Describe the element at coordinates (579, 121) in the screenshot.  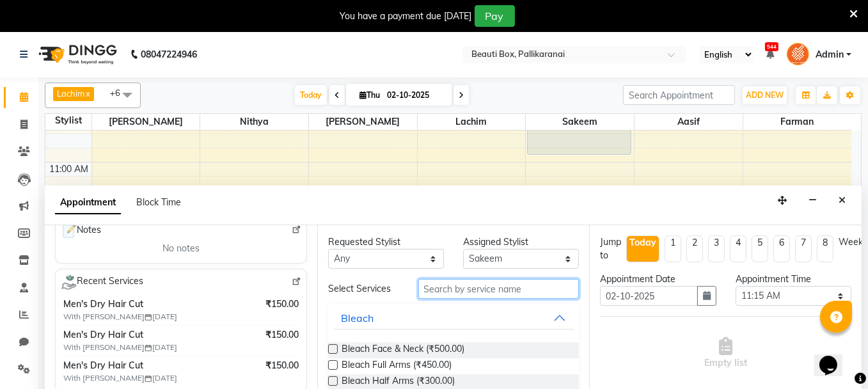
I see `span: Sakeem` at that location.